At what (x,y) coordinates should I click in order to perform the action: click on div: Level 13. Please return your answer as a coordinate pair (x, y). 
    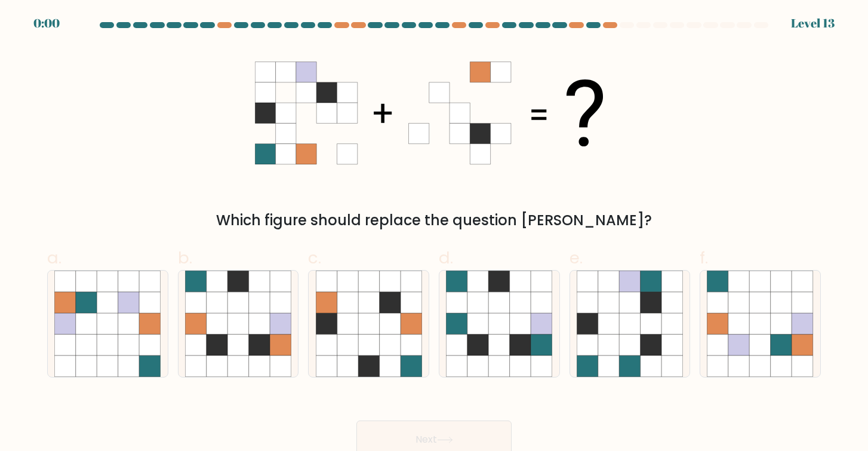
    Looking at the image, I should click on (813, 23).